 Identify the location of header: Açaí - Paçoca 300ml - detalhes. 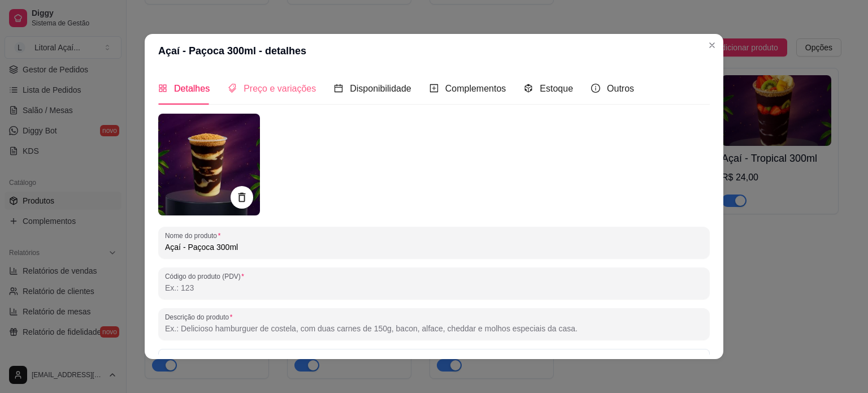
(434, 51).